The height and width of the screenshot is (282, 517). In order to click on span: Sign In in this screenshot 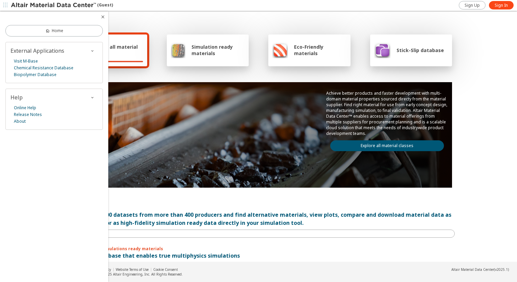, I will do `click(501, 5)`.